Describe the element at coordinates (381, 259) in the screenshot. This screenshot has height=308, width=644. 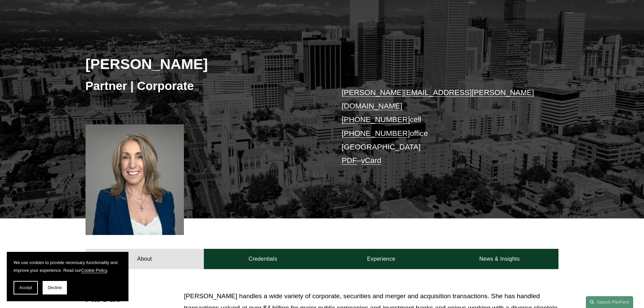
I see `a: Experience` at that location.